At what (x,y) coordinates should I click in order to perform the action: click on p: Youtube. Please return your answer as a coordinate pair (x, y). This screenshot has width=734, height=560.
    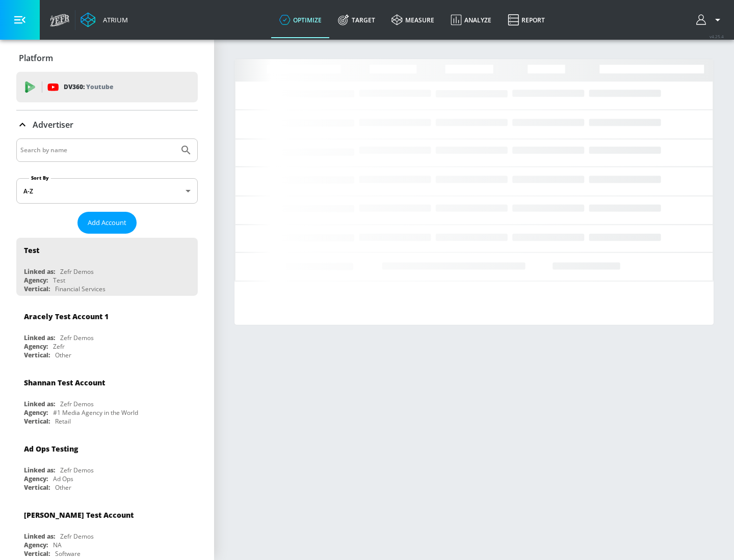
    Looking at the image, I should click on (99, 86).